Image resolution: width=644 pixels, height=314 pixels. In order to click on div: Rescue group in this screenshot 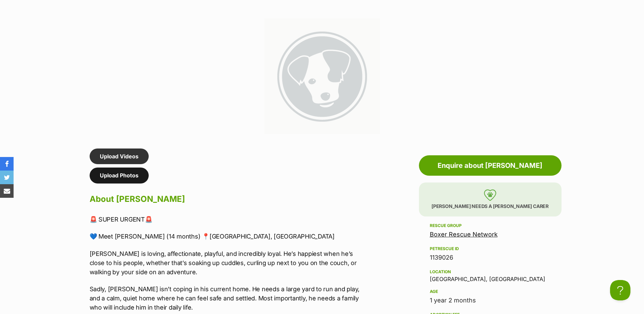, I will do `click(490, 225)`.